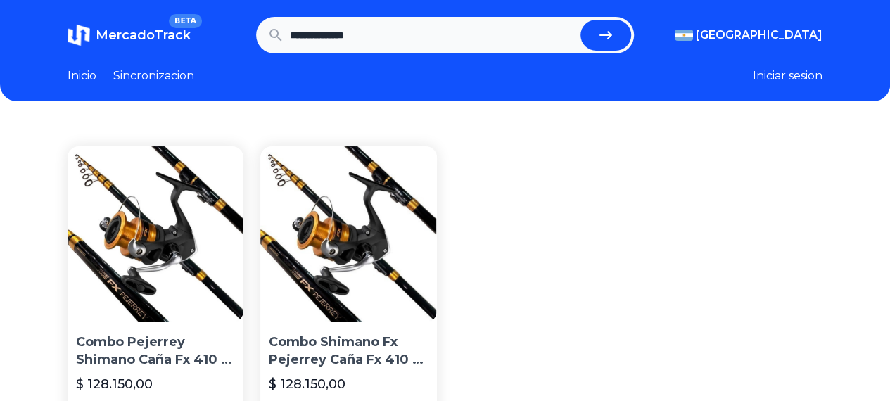 The image size is (890, 401). I want to click on a: Inicio, so click(82, 76).